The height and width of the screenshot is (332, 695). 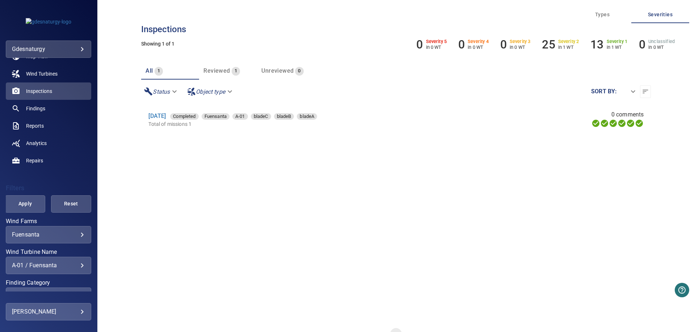 I want to click on div: Status, so click(x=161, y=92).